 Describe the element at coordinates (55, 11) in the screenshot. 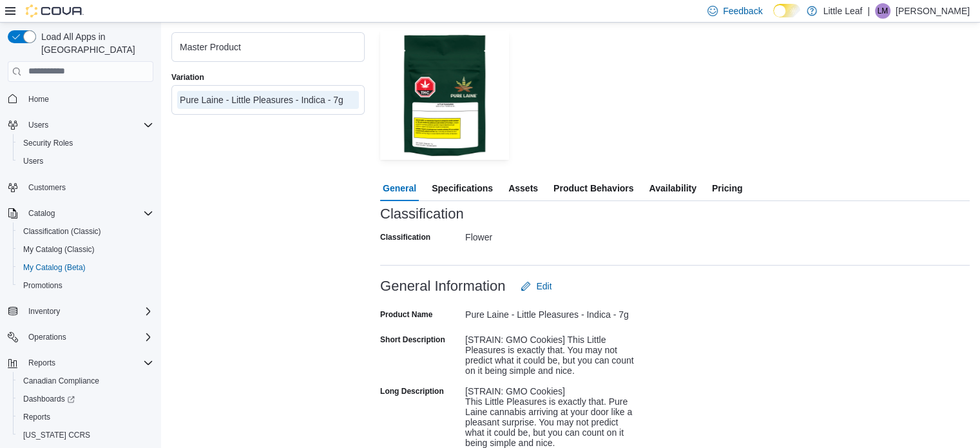

I see `img: Cova` at that location.